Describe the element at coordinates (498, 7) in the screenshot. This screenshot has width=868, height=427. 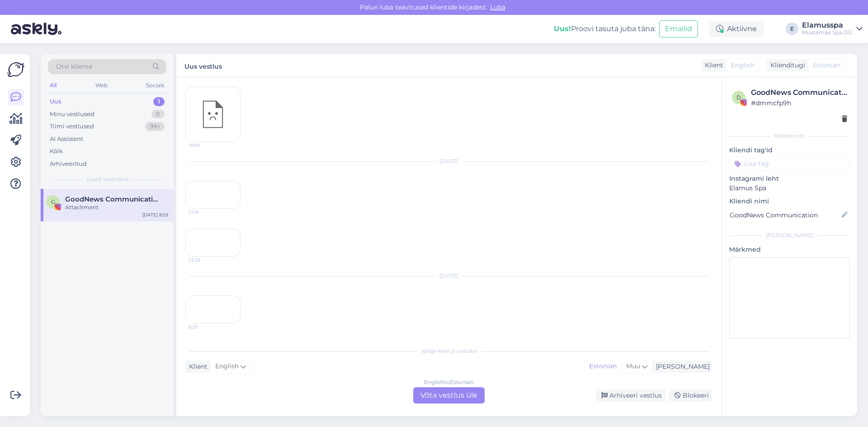
I see `span: Luba` at that location.